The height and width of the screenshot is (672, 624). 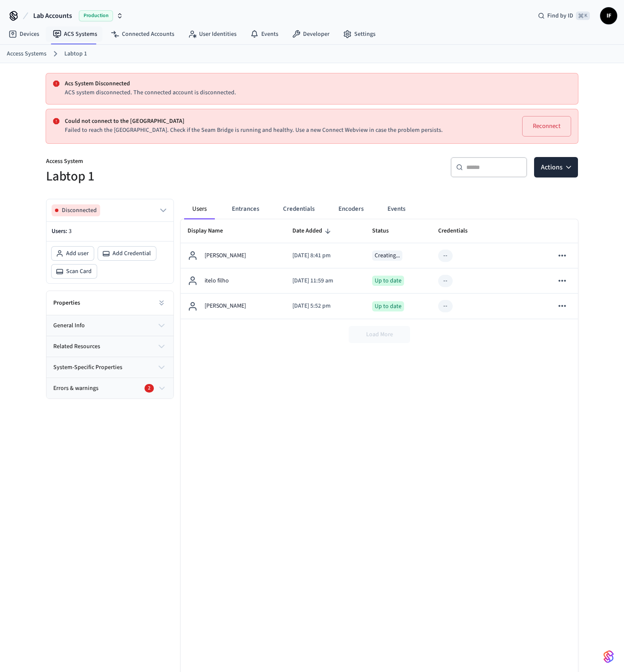 I want to click on span: system-specific properties, so click(x=88, y=367).